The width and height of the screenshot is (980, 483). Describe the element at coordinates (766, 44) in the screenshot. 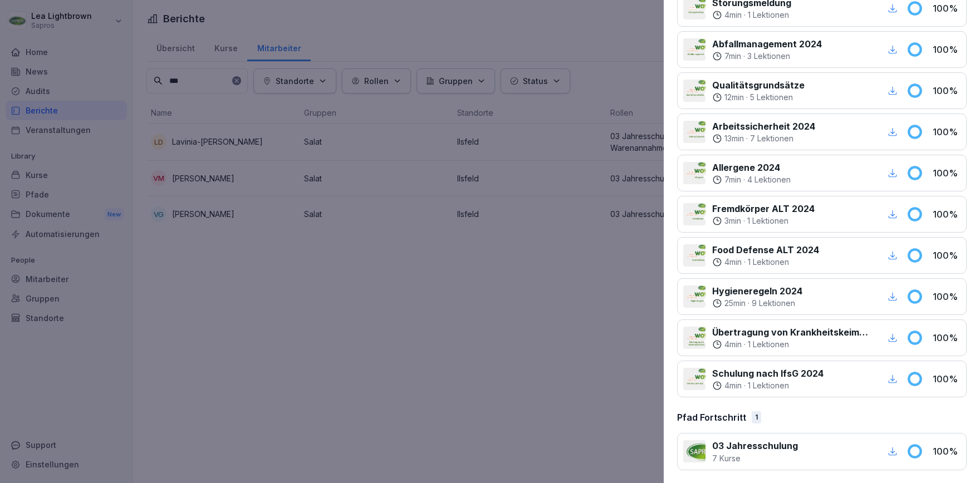

I see `p: Abfallmanagement 2024` at that location.